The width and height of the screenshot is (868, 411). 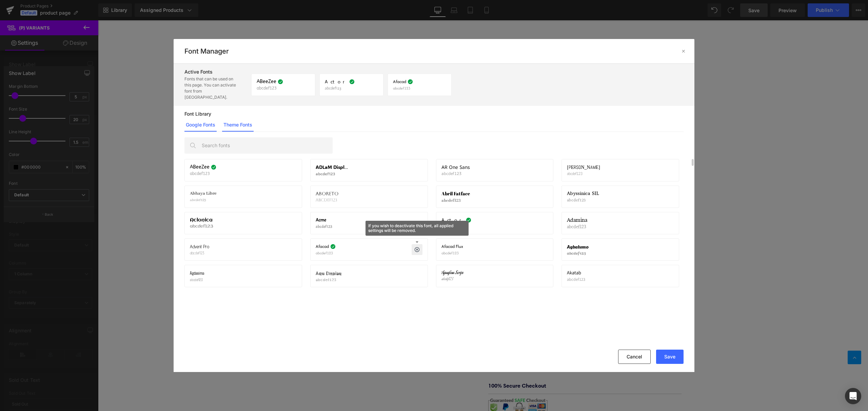 I want to click on span: Afacad Flux, so click(x=452, y=247).